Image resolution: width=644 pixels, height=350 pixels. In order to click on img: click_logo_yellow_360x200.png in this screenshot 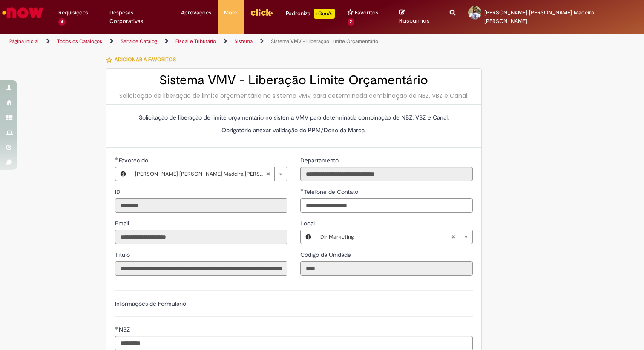, I will do `click(261, 12)`.